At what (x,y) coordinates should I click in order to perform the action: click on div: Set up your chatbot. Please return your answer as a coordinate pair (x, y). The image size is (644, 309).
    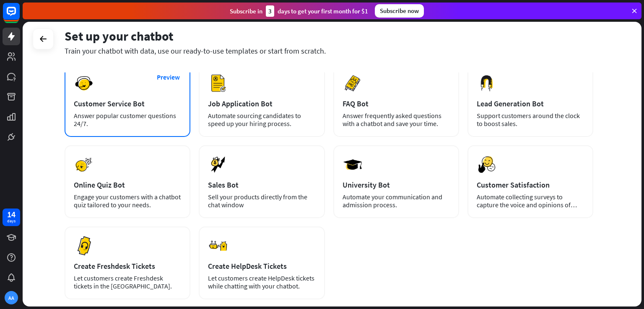
    Looking at the image, I should click on (329, 36).